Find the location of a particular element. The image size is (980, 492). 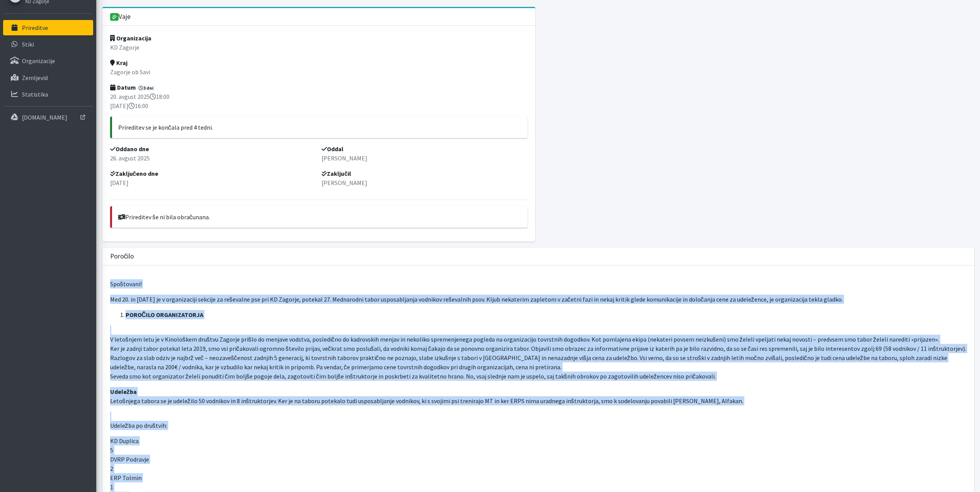

a: Statistika is located at coordinates (48, 94).